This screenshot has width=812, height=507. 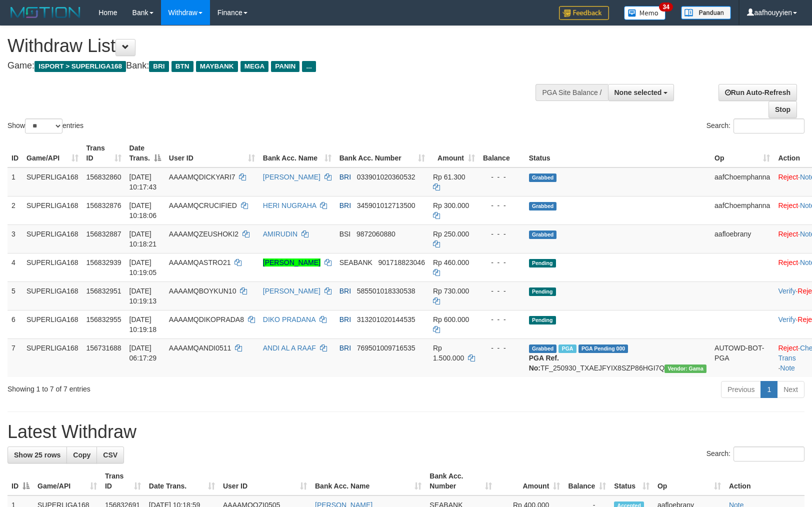 What do you see at coordinates (376, 234) in the screenshot?
I see `span: Copy 9872060880 to clipboard` at bounding box center [376, 234].